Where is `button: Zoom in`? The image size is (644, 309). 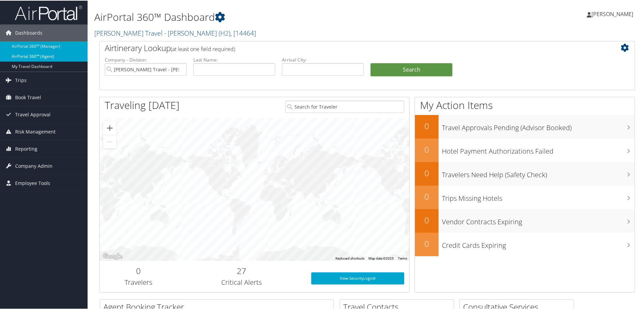 button: Zoom in is located at coordinates (110, 127).